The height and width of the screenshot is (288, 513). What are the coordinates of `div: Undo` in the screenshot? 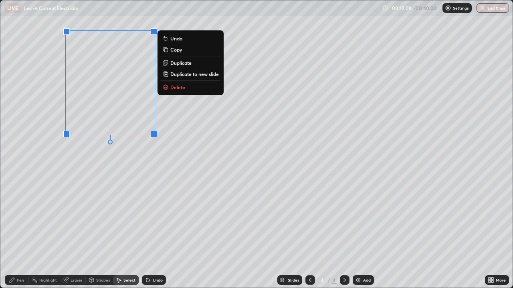 It's located at (157, 280).